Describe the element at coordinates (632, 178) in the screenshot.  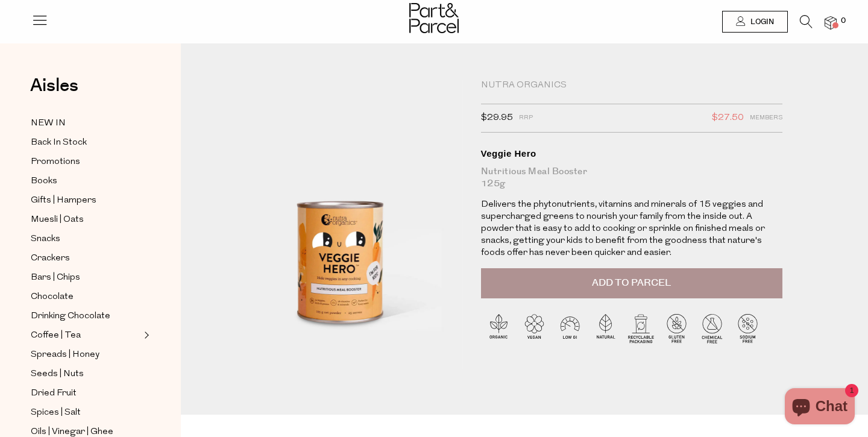
I see `div: Nutritious Meal Booster 125g` at that location.